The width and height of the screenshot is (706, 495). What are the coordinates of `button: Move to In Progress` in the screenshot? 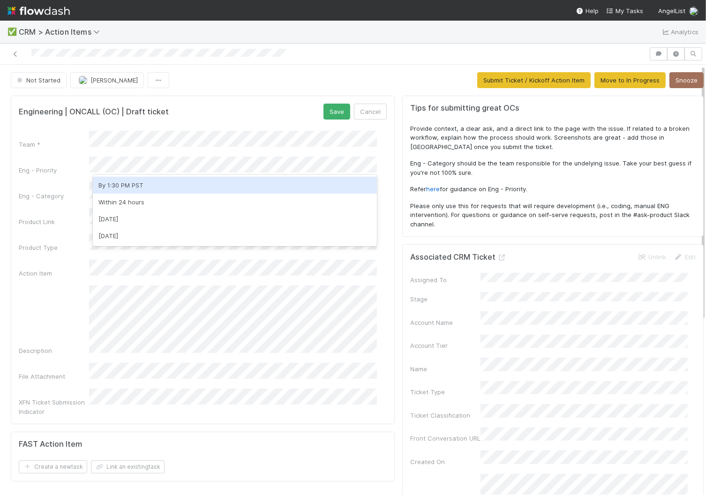 It's located at (630, 80).